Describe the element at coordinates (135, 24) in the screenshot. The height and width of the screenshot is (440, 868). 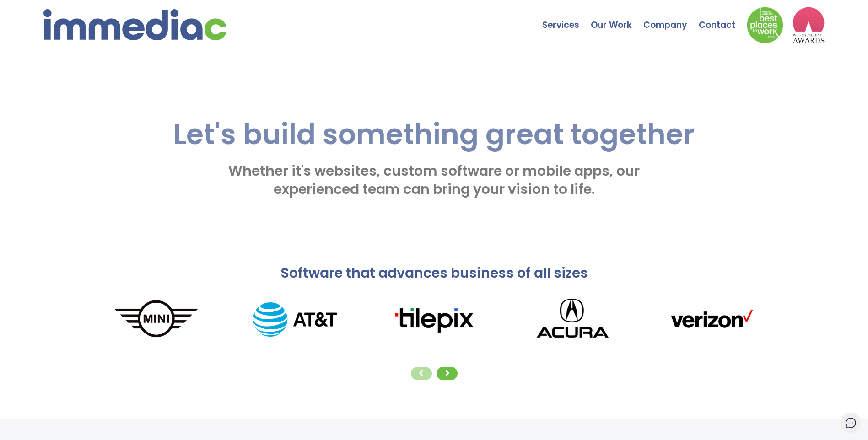
I see `img: immediac` at that location.